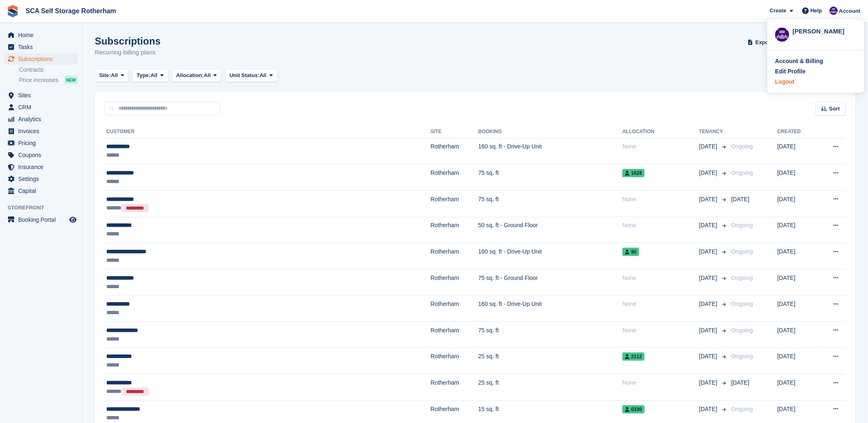  I want to click on span: Subscriptions, so click(43, 59).